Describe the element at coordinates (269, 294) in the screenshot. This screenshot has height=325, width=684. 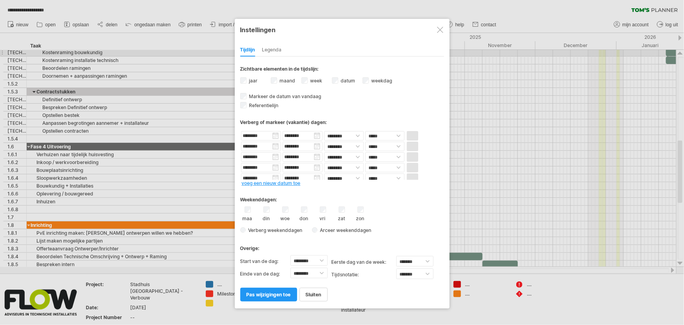
I see `span: pas wijzigingen toe` at that location.